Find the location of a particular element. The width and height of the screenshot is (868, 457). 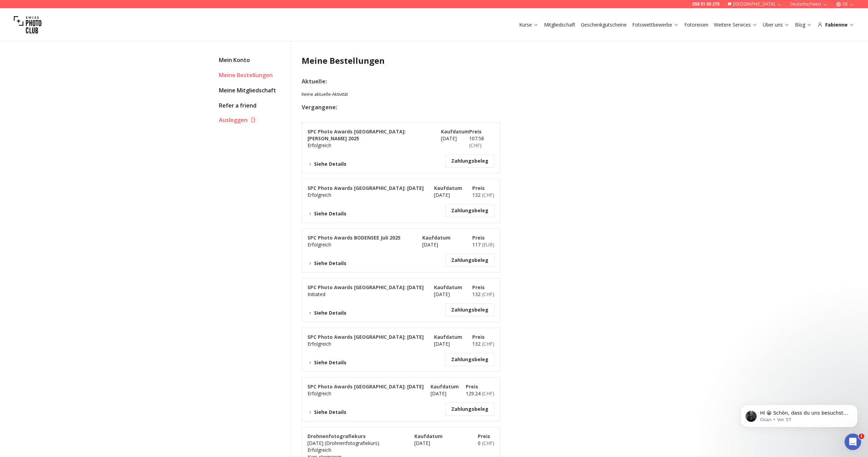

span: SPC Photo Awards BODENSEE Juli 2025 is located at coordinates (354, 237).